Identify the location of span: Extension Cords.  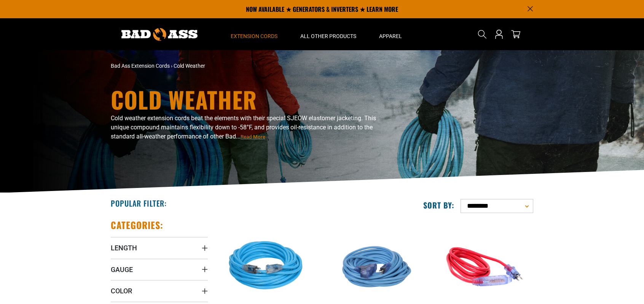
(254, 37).